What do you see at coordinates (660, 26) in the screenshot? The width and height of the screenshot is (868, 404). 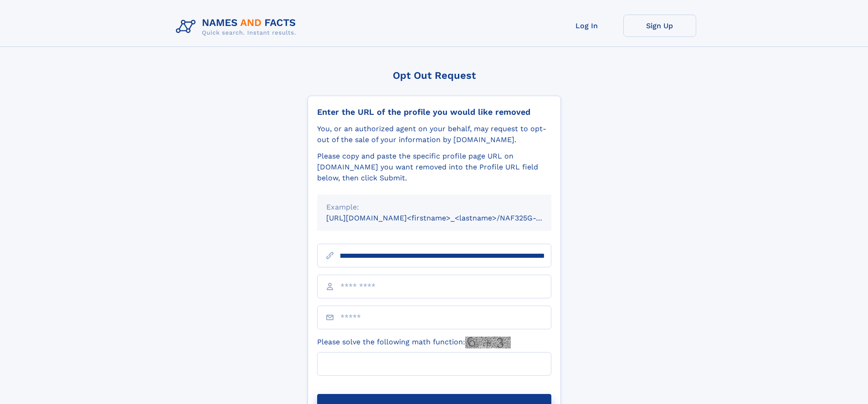 I see `a: Sign Up` at bounding box center [660, 26].